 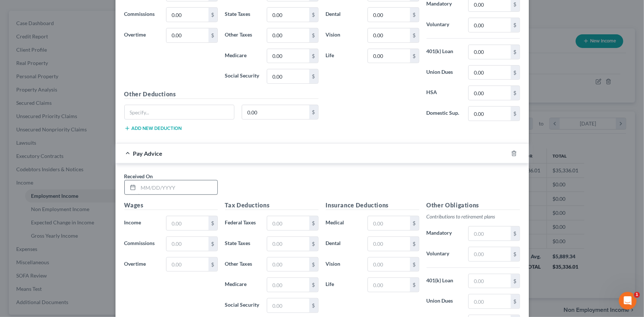 I want to click on span: Received On, so click(x=139, y=176).